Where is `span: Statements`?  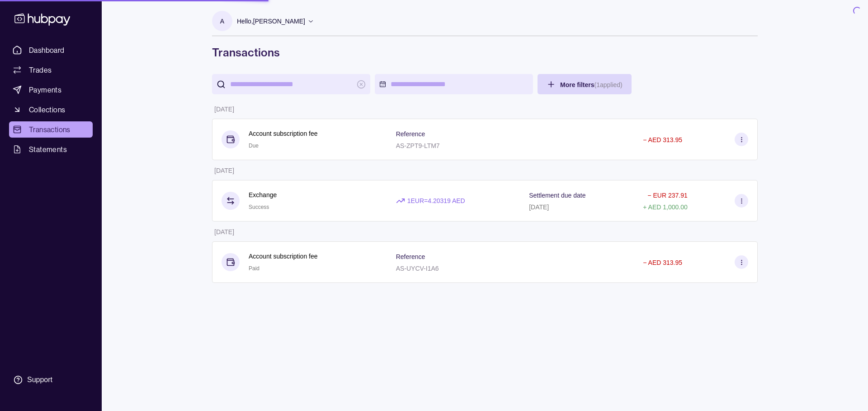 span: Statements is located at coordinates (48, 150).